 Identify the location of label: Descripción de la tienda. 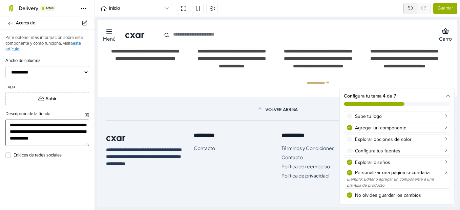
(28, 114).